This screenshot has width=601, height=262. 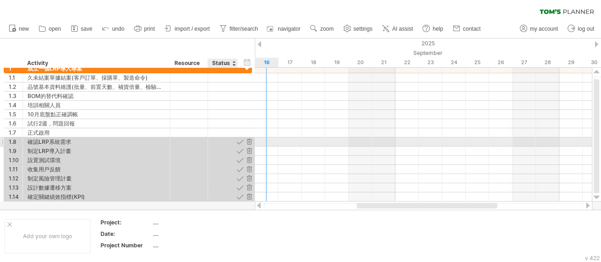 I want to click on div: 制定LRP導入計畫, so click(x=96, y=151).